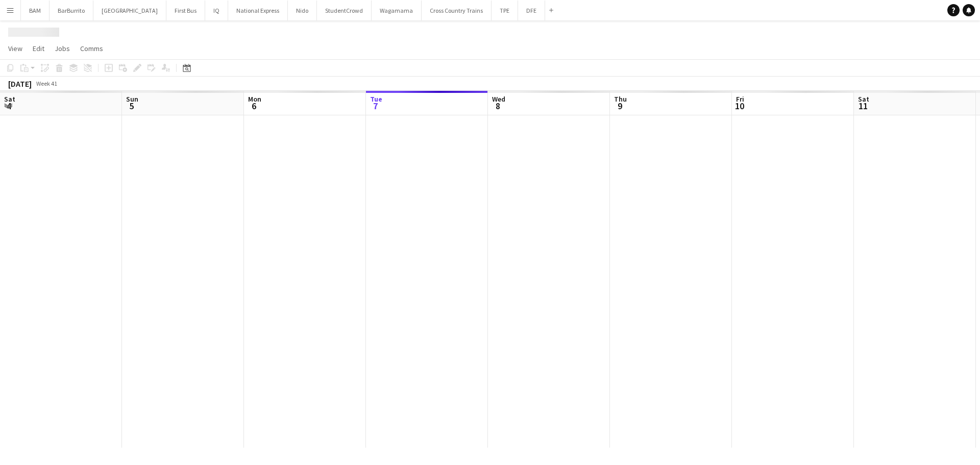 The height and width of the screenshot is (465, 980). Describe the element at coordinates (9, 106) in the screenshot. I see `span: 4` at that location.